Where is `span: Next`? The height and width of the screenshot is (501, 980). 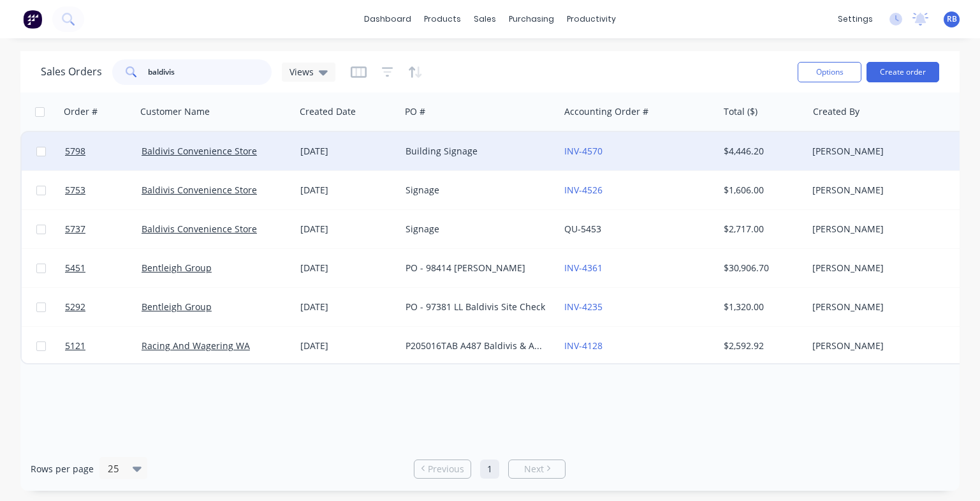
span: Next is located at coordinates (534, 469).